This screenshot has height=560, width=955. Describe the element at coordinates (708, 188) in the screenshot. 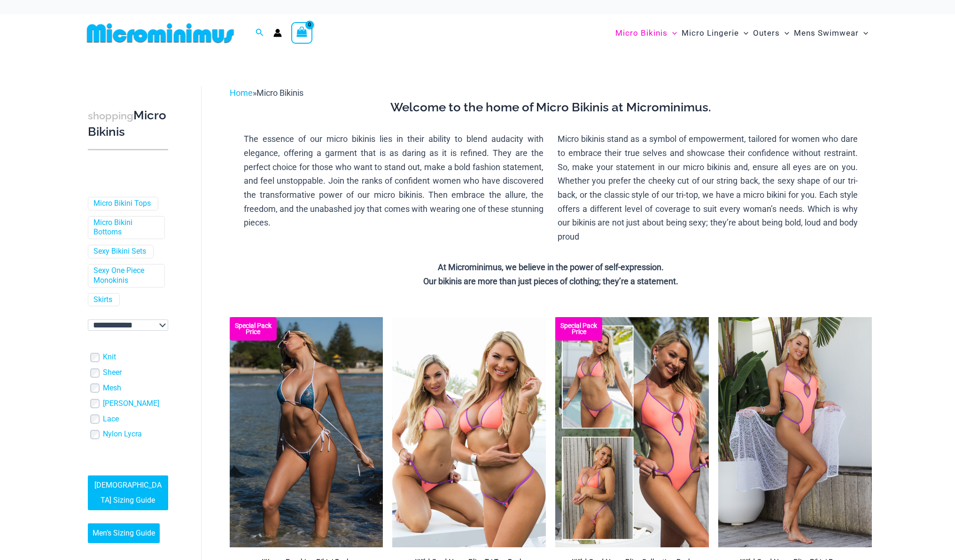

I see `p: Micro bikinis stand as a symbol of empowerment, tailored for women who dare to embrace their true...` at that location.